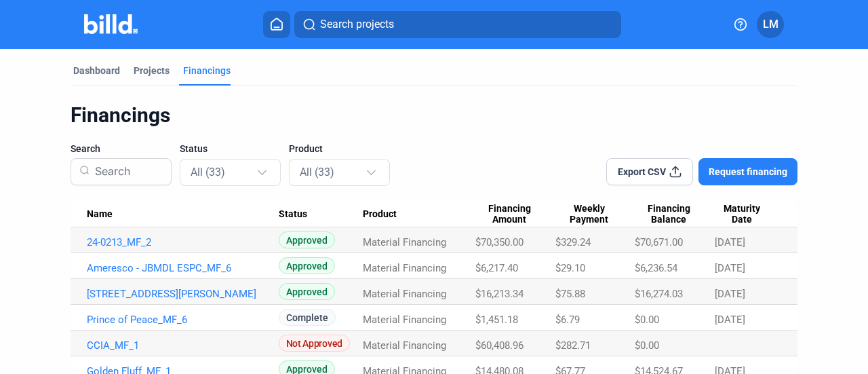 This screenshot has height=374, width=868. I want to click on div: Status, so click(321, 214).